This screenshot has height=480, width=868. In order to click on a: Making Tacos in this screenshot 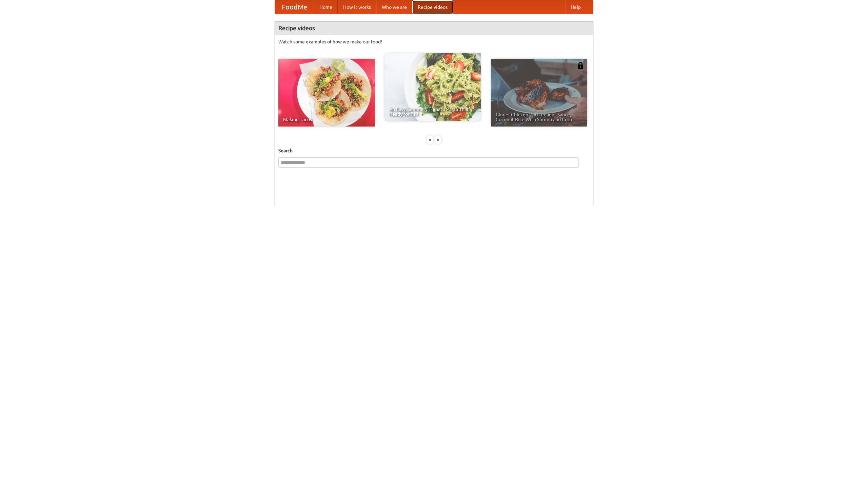, I will do `click(327, 93)`.